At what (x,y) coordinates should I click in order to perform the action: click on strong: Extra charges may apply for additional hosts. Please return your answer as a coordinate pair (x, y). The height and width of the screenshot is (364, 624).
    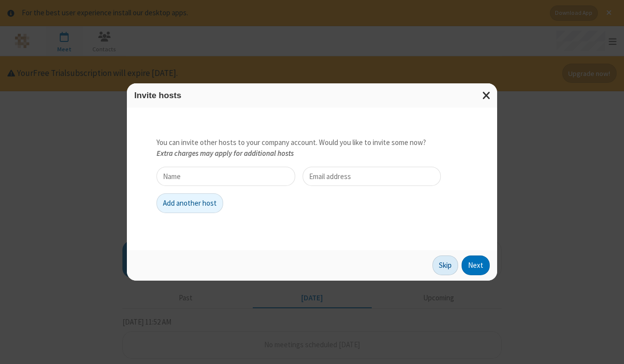
    Looking at the image, I should click on (225, 153).